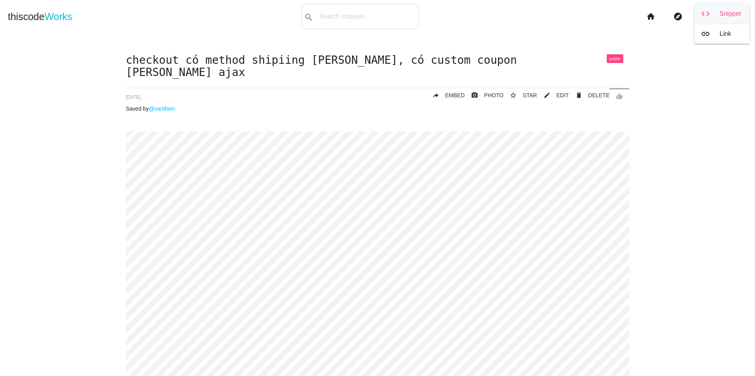 The image size is (755, 376). Describe the element at coordinates (445, 95) in the screenshot. I see `a: replyEMBED` at that location.